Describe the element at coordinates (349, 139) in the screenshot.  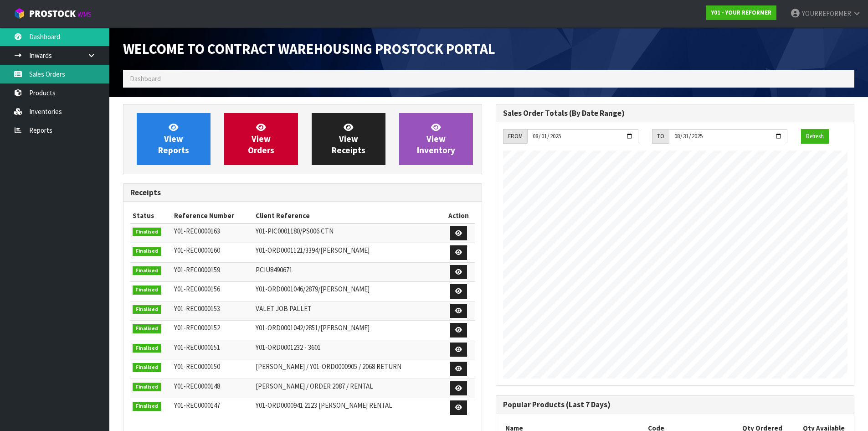
I see `a: ViewReceipts` at that location.